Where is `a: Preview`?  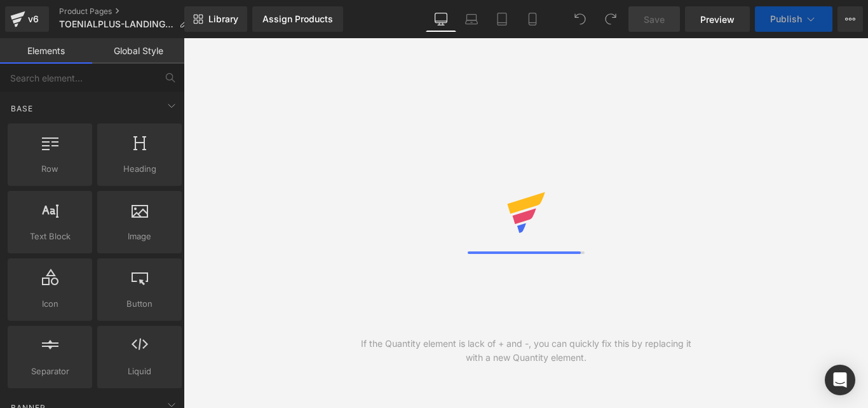 a: Preview is located at coordinates (718, 19).